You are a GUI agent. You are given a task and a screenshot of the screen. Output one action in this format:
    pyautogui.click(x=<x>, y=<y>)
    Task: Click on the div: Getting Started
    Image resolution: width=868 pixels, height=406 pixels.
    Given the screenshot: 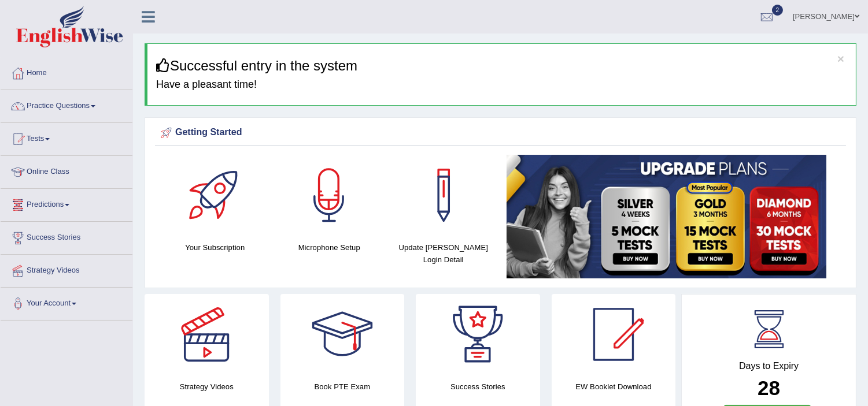 What is the action you would take?
    pyautogui.click(x=500, y=133)
    